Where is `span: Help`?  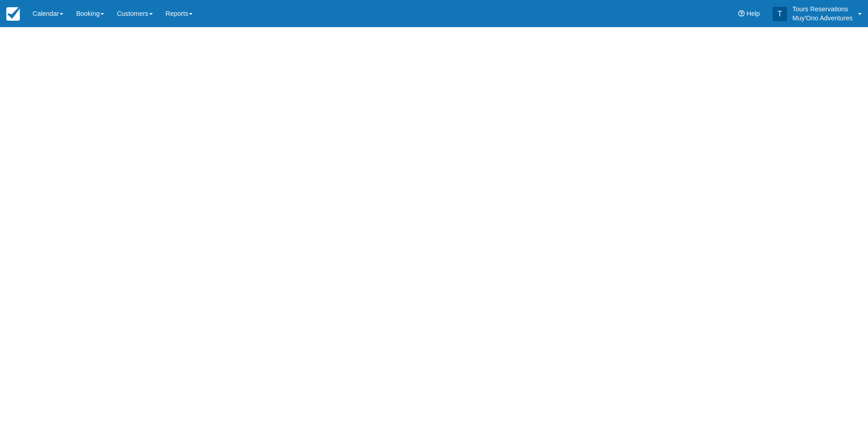
span: Help is located at coordinates (753, 14).